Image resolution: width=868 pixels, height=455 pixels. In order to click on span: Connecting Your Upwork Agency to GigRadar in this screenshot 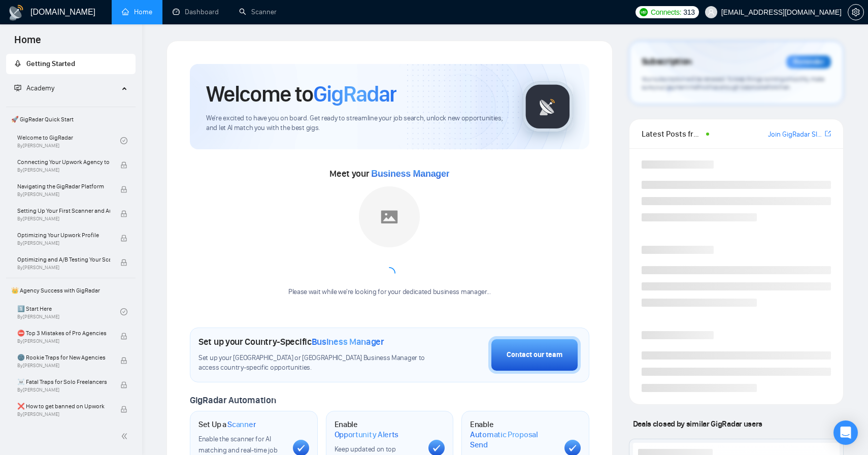, I will do `click(63, 162)`.